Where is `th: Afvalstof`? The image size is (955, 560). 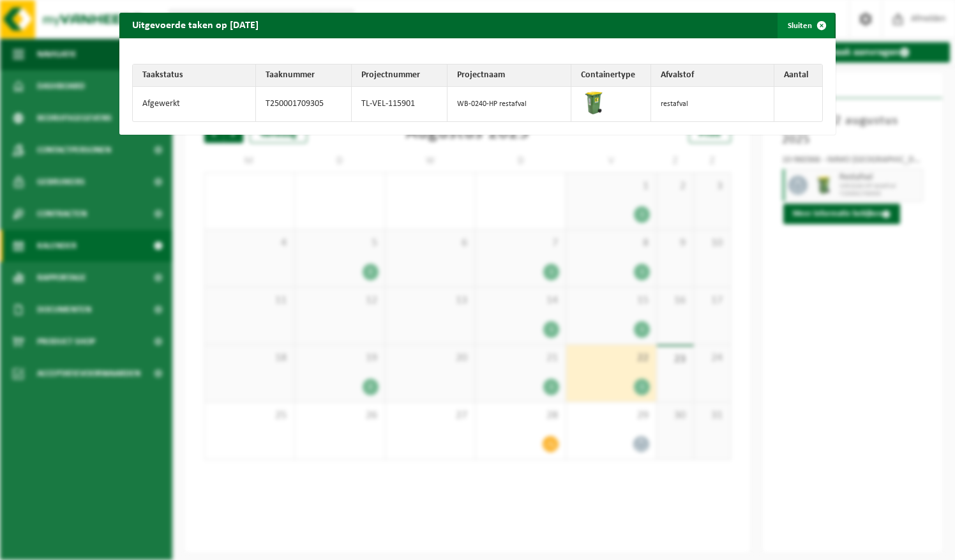 th: Afvalstof is located at coordinates (713, 75).